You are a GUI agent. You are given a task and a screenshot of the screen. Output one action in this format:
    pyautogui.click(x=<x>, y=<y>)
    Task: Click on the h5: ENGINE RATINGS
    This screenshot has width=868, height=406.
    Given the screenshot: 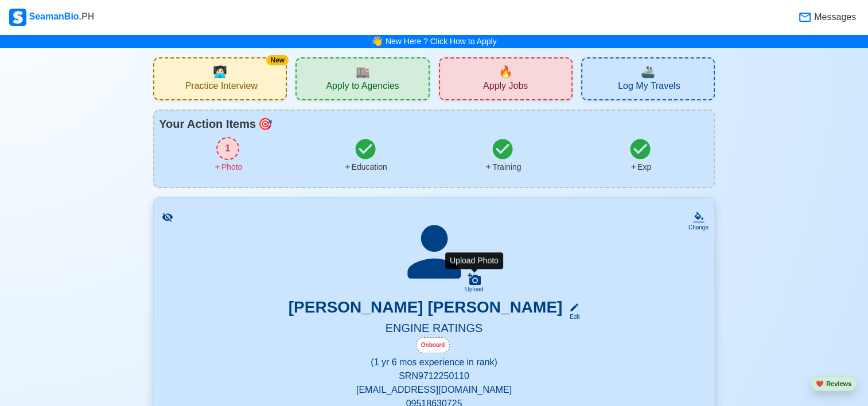 What is the action you would take?
    pyautogui.click(x=433, y=329)
    